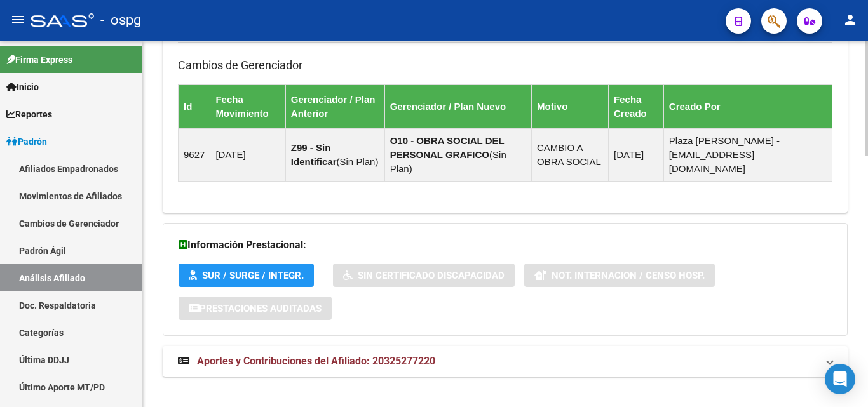 This screenshot has height=407, width=868. What do you see at coordinates (505, 66) in the screenshot?
I see `h3: Cambios de Gerenciador` at bounding box center [505, 66].